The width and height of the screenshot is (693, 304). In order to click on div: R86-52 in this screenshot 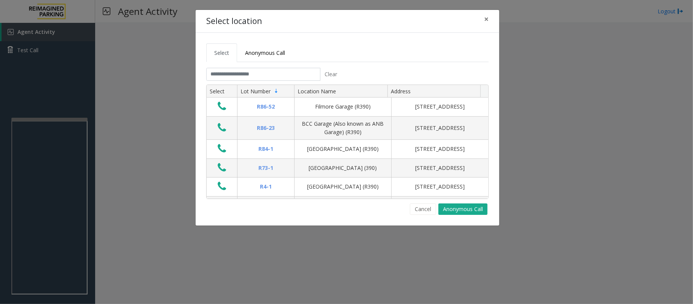, I will do `click(266, 107)`.